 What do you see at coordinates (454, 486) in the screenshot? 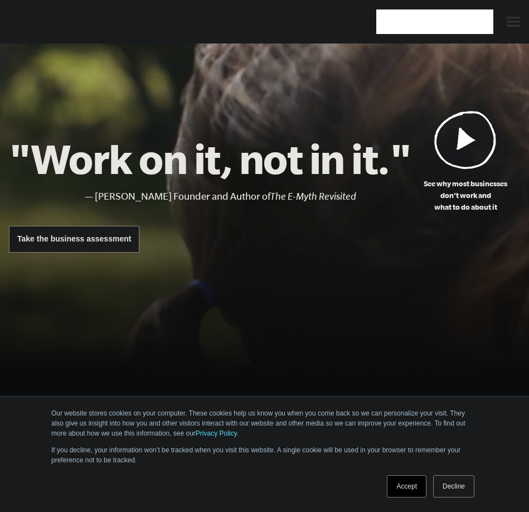
I see `a: Decline` at bounding box center [454, 486].